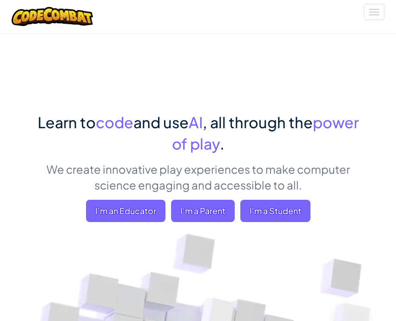 The image size is (396, 321). I want to click on span: and use, so click(161, 122).